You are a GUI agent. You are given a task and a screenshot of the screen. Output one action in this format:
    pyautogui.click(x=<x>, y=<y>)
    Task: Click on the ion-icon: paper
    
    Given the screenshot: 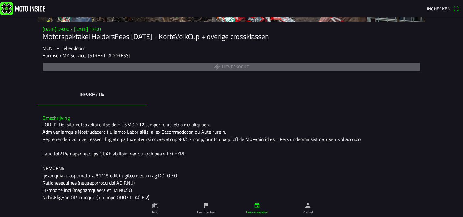 What is the action you would take?
    pyautogui.click(x=155, y=206)
    